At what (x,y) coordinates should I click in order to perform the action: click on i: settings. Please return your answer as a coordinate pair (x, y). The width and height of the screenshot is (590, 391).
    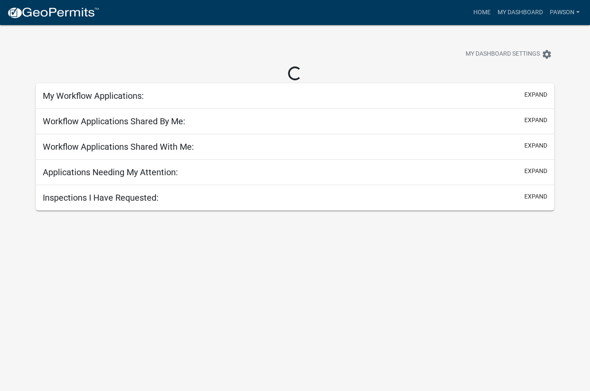
    Looking at the image, I should click on (547, 54).